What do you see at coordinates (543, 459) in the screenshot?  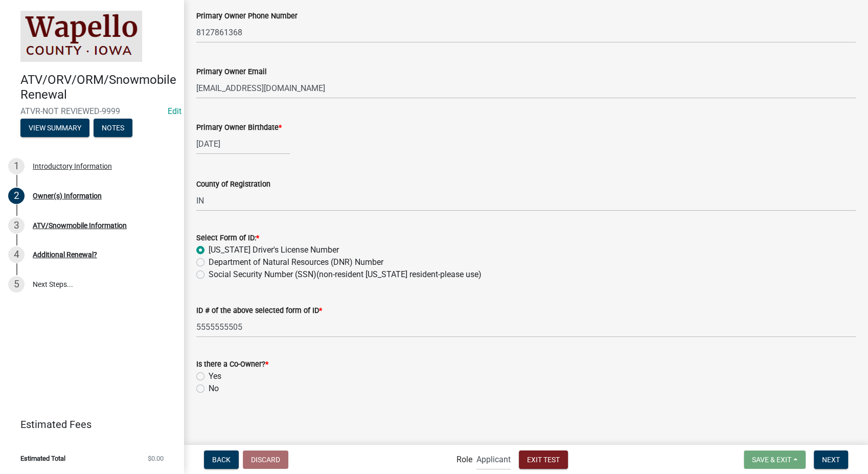 I see `span: Exit Test` at bounding box center [543, 459].